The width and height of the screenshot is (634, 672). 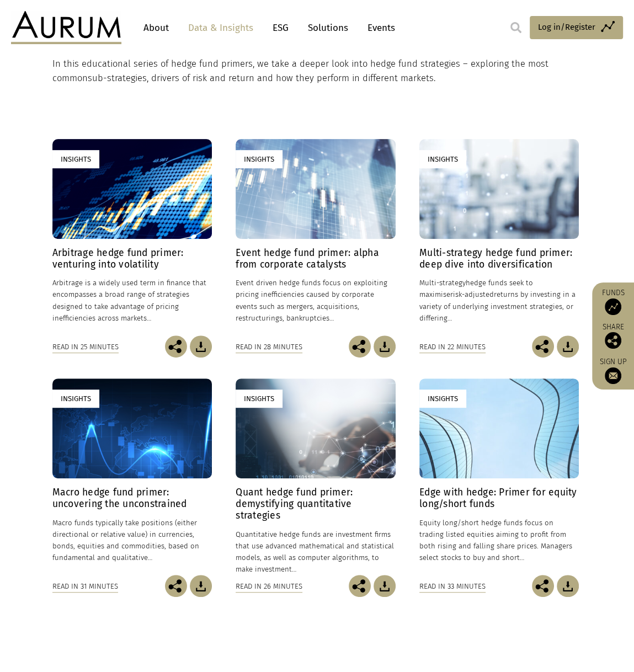 What do you see at coordinates (328, 27) in the screenshot?
I see `a: Solutions` at bounding box center [328, 27].